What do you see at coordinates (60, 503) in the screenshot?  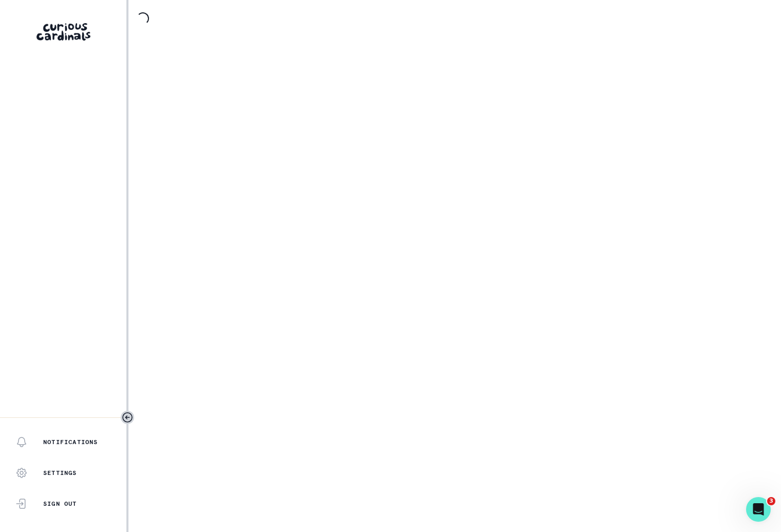 I see `p: Sign Out` at bounding box center [60, 503].